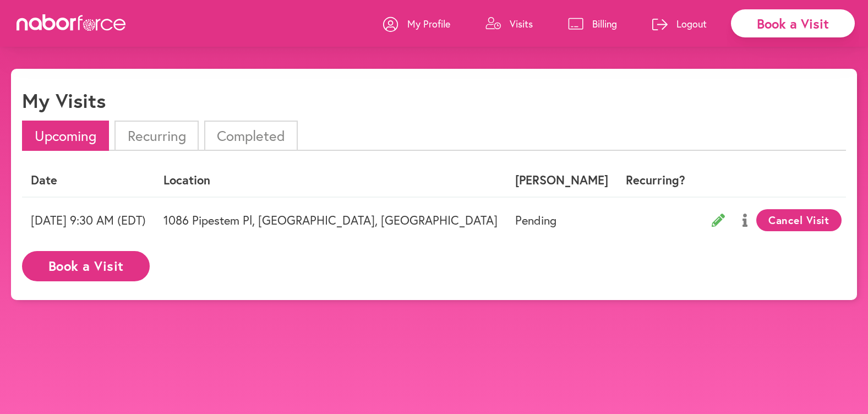  What do you see at coordinates (604, 24) in the screenshot?
I see `p: Billing` at bounding box center [604, 24].